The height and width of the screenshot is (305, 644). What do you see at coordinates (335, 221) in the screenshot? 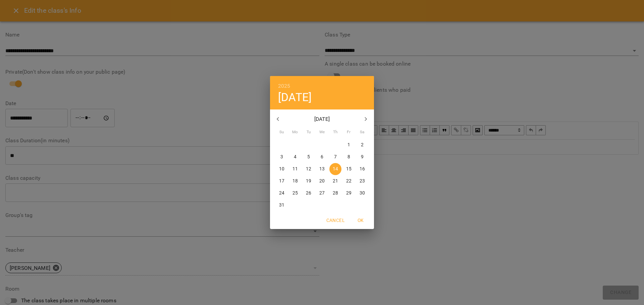
I see `button: Cancel` at bounding box center [335, 221].